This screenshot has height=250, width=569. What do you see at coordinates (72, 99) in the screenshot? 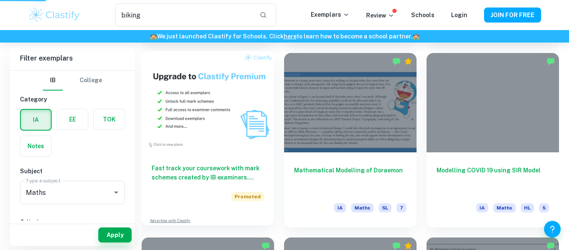
I see `h6: Category` at bounding box center [72, 99].